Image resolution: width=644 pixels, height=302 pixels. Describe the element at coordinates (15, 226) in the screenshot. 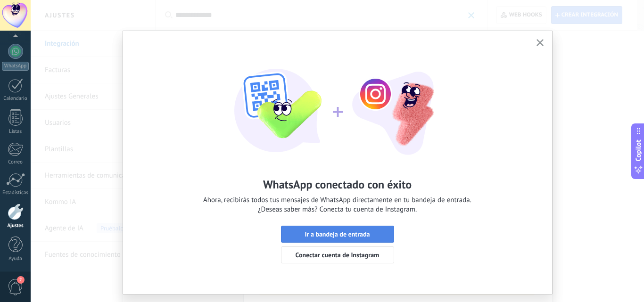

I see `div: Ajustes` at that location.